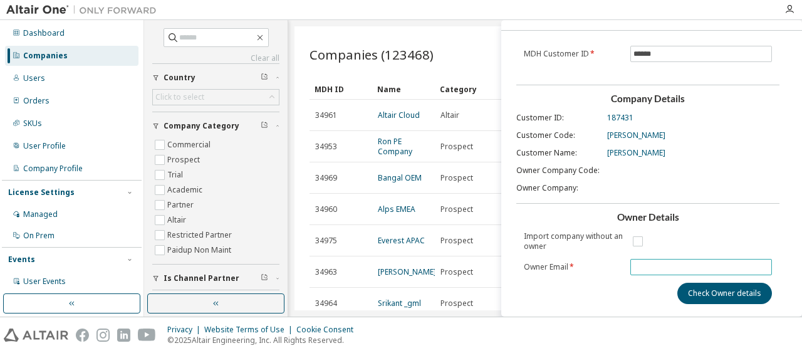  Describe the element at coordinates (36, 101) in the screenshot. I see `div: Orders` at that location.